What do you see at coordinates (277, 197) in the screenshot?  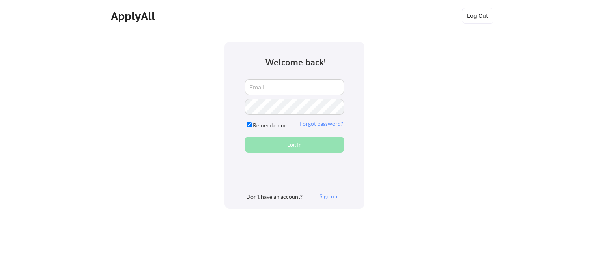 I see `div: Don't have an account?` at bounding box center [277, 197].